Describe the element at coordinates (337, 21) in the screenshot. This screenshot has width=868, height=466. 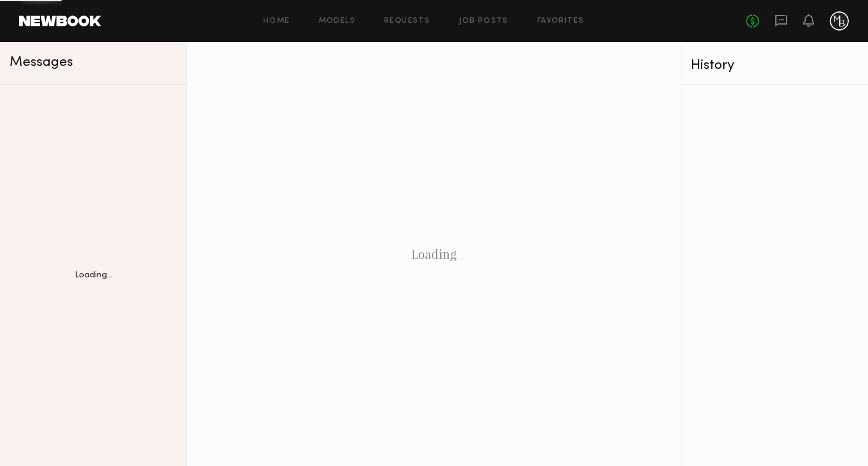
I see `a: Models` at that location.